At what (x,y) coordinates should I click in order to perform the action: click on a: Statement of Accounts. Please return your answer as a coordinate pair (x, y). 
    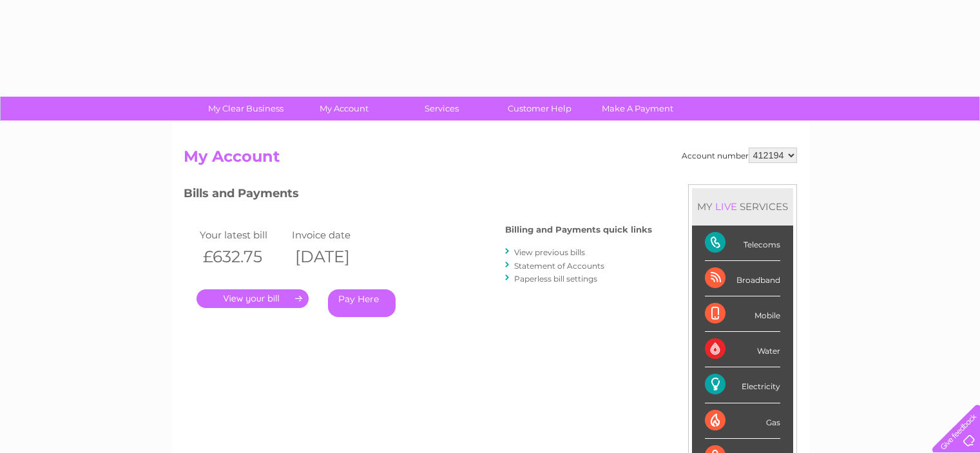
    Looking at the image, I should click on (560, 266).